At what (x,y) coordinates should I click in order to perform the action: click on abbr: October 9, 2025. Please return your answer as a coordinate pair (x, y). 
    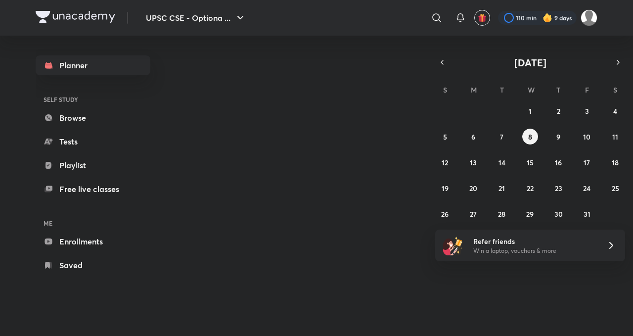
    Looking at the image, I should click on (559, 137).